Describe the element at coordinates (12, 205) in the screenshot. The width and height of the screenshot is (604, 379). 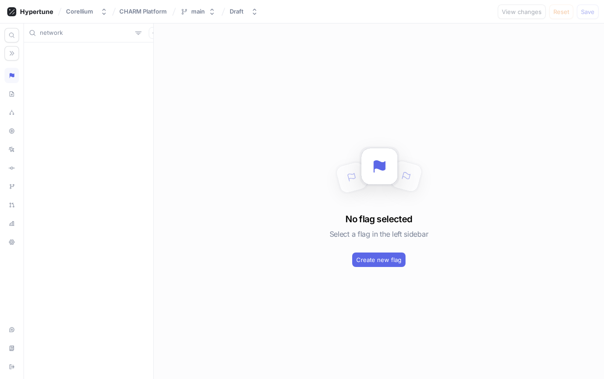
I see `div: Pull requests` at that location.